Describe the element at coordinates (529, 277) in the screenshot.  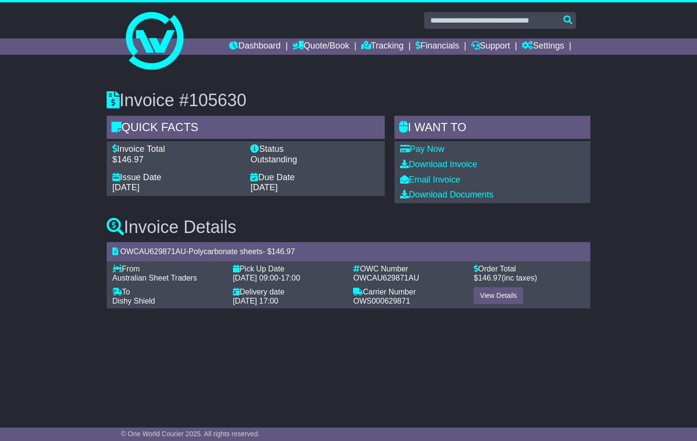
I see `div: $ (inc taxes)` at that location.